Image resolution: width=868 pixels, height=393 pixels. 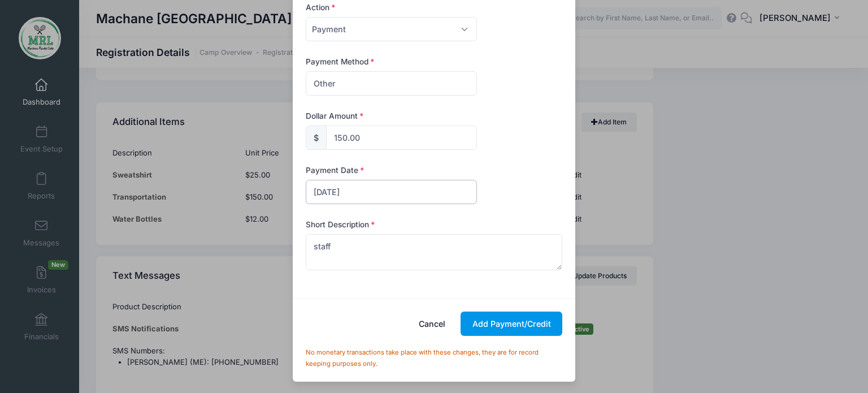 I want to click on button: Cancel, so click(x=433, y=323).